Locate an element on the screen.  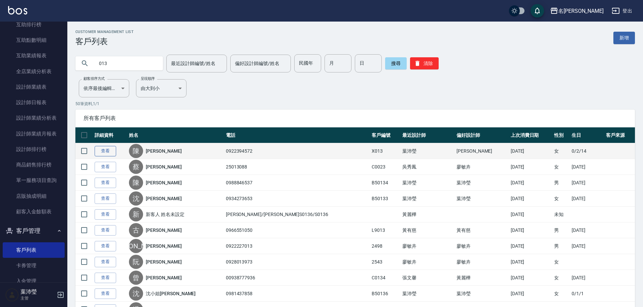
div: 蔡 is located at coordinates (136, 167).